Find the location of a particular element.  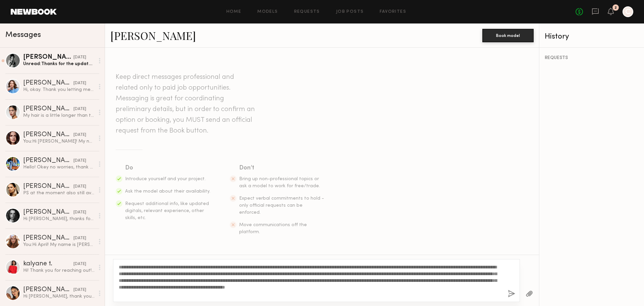

a: Home is located at coordinates (234, 12).